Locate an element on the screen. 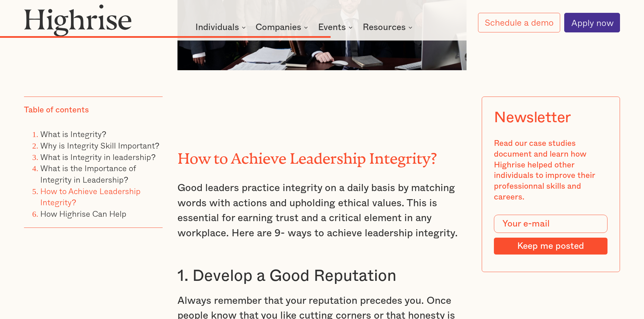  a: How to Achieve Leadership Integrity? is located at coordinates (90, 196).